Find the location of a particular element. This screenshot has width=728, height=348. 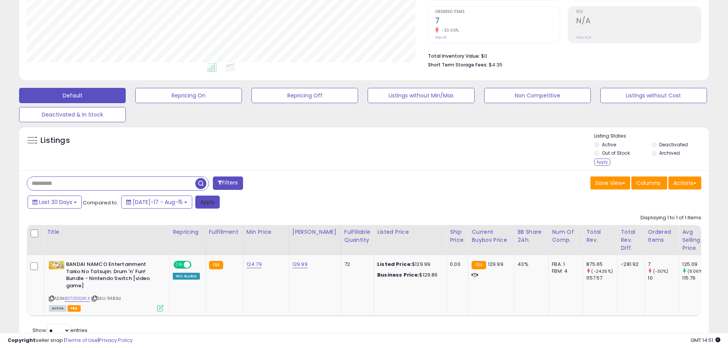

a: Privacy Policy is located at coordinates (116, 340).